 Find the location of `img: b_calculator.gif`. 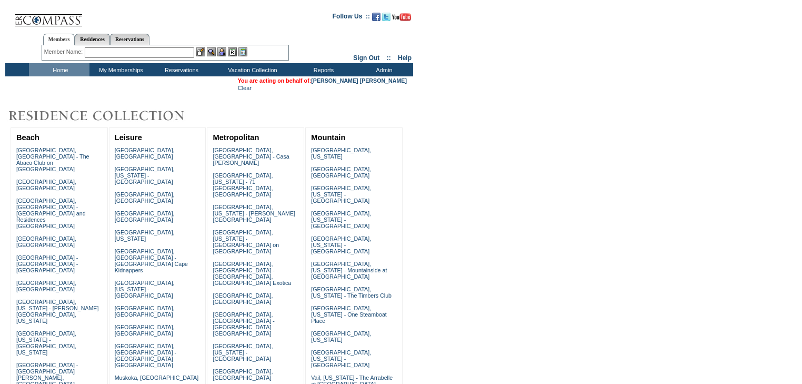

img: b_calculator.gif is located at coordinates (243, 52).